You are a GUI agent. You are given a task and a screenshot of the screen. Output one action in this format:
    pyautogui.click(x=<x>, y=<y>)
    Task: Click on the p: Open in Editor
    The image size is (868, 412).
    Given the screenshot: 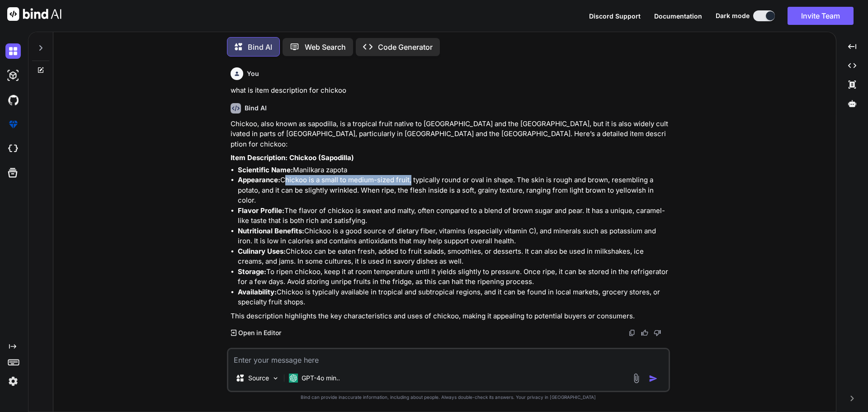 What is the action you would take?
    pyautogui.click(x=260, y=333)
    